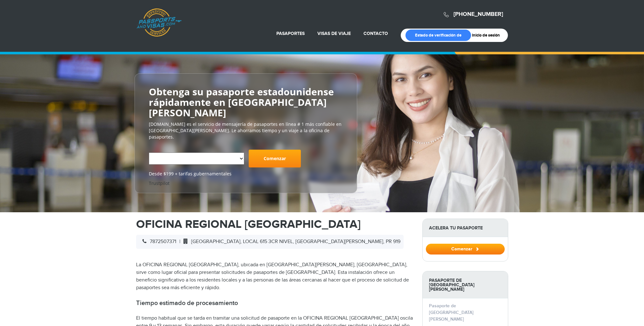 The width and height of the screenshot is (644, 326). I want to click on font: Comenzar, so click(461, 249).